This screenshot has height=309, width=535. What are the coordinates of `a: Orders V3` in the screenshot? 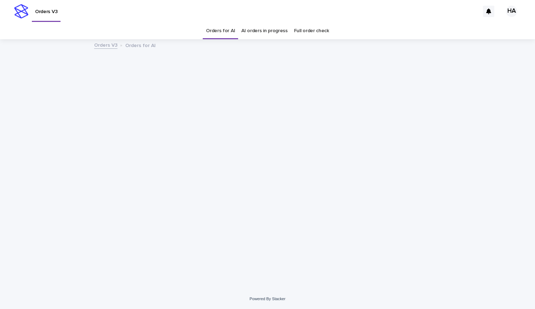 It's located at (106, 45).